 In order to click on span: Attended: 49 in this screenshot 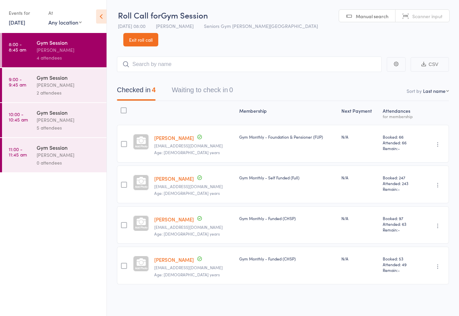, I will do `click(400, 264)`.